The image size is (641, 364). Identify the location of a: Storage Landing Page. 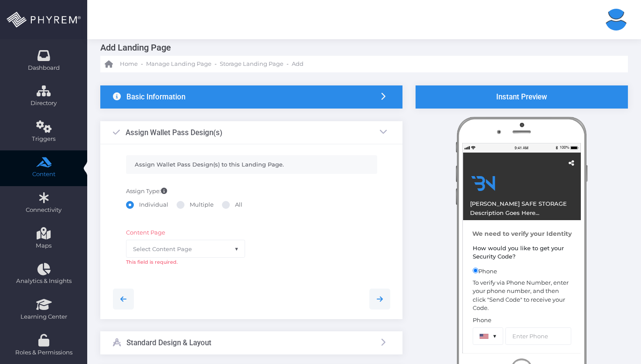
(252, 64).